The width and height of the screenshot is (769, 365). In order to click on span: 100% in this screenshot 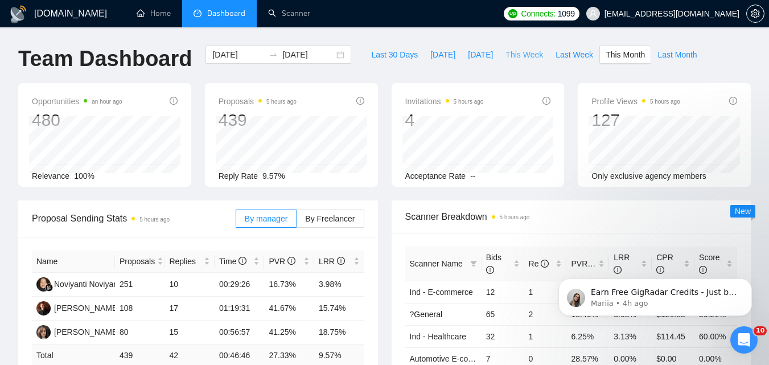, I will do `click(84, 176)`.